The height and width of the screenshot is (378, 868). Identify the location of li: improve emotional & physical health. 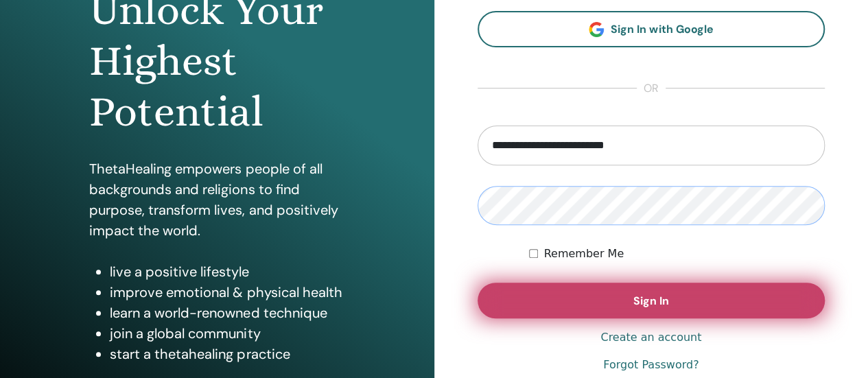
(227, 292).